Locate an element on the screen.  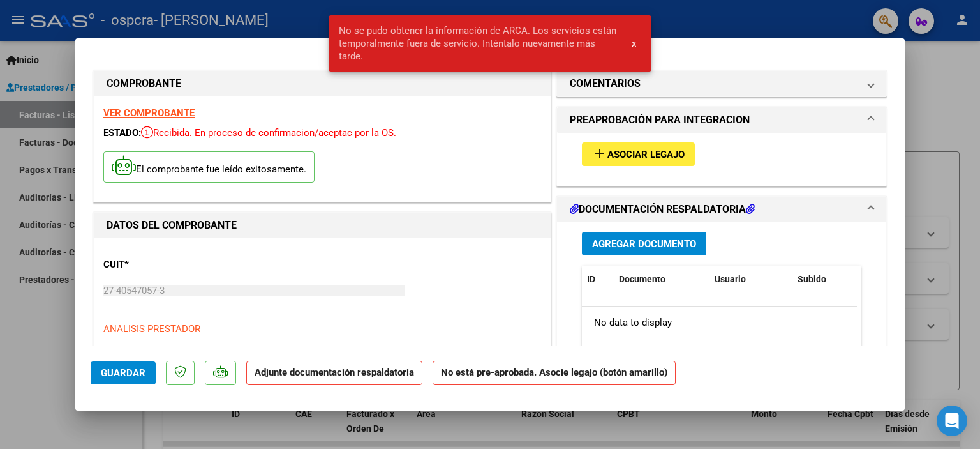
span: Usuario is located at coordinates (730, 279).